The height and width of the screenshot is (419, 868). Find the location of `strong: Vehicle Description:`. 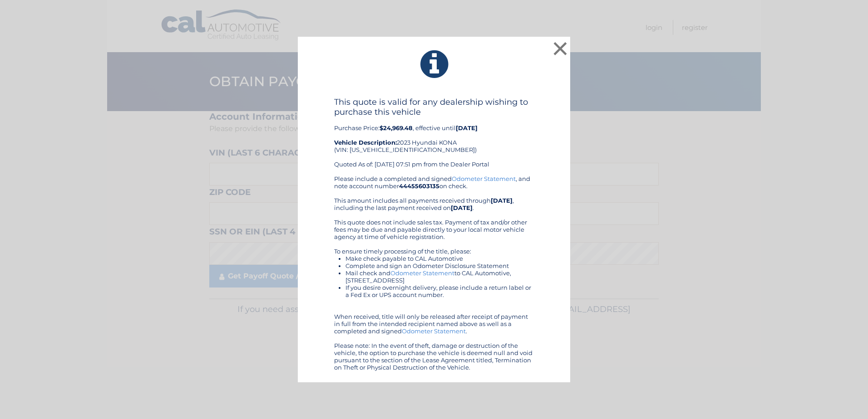

strong: Vehicle Description: is located at coordinates (366, 143).